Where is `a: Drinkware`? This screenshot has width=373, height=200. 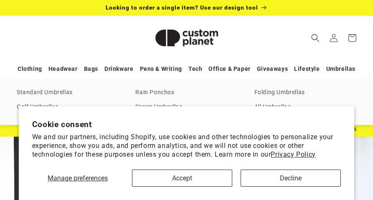
a: Drinkware is located at coordinates (119, 69).